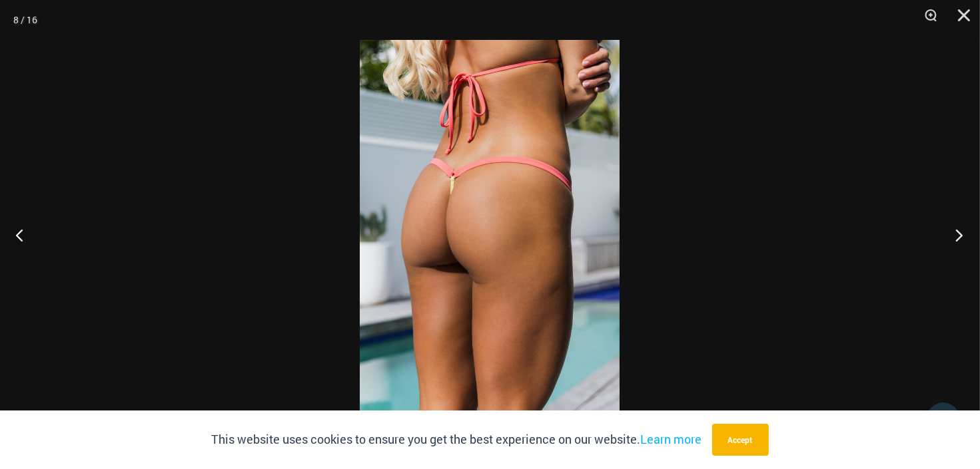 This screenshot has width=980, height=469. I want to click on button: Next, so click(955, 235).